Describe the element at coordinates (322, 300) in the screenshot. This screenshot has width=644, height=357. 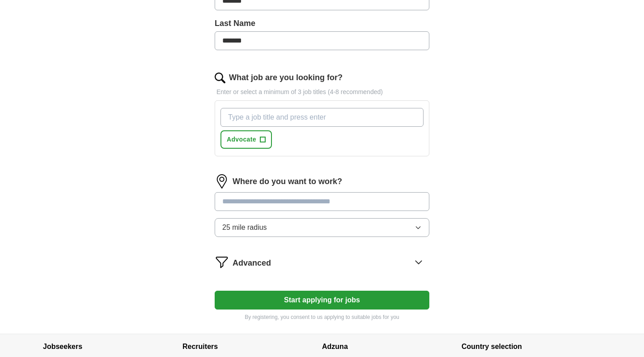
I see `button: Start applying for jobs` at that location.